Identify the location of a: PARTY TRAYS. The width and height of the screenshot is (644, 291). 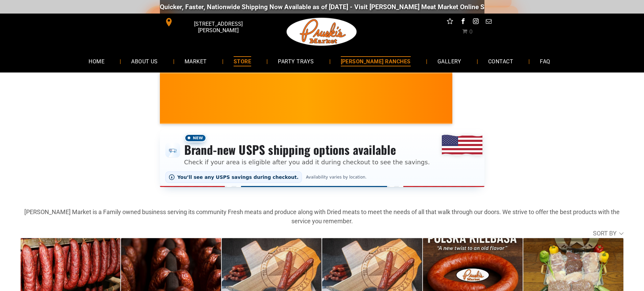
(296, 61).